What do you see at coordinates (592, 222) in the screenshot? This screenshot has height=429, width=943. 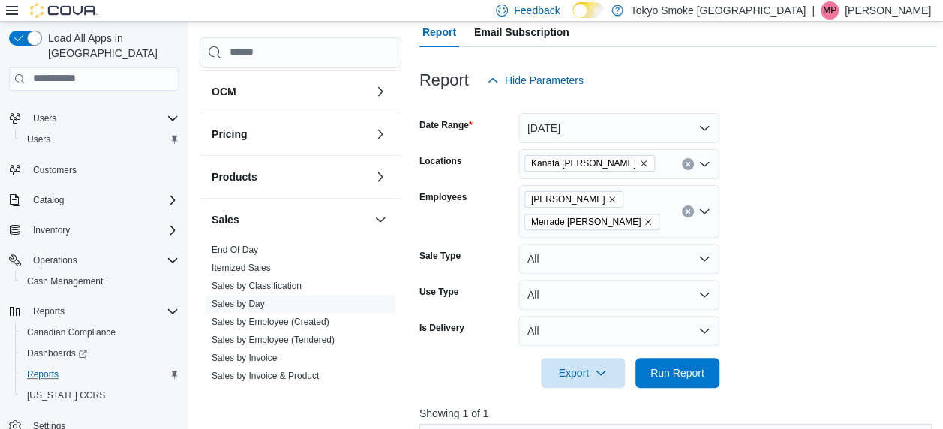 I see `span: Merrade Simeoni` at bounding box center [592, 222].